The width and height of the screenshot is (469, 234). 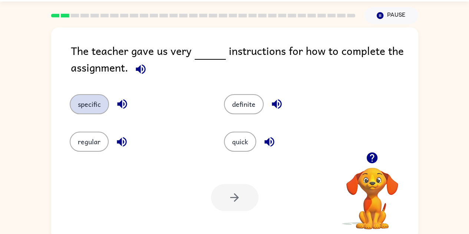 I want to click on div: The teacher gave us very instructions for how to complete the assignment., so click(x=245, y=61).